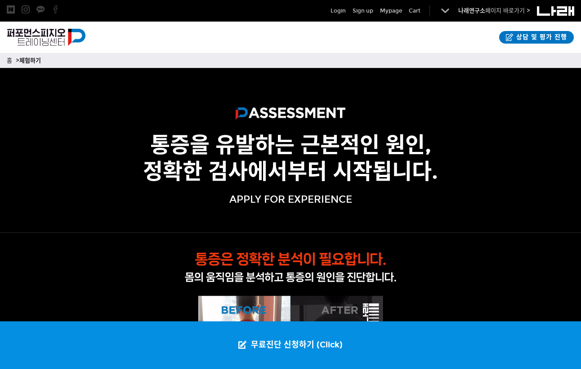 Image resolution: width=581 pixels, height=369 pixels. What do you see at coordinates (414, 11) in the screenshot?
I see `span: Cart` at bounding box center [414, 11].